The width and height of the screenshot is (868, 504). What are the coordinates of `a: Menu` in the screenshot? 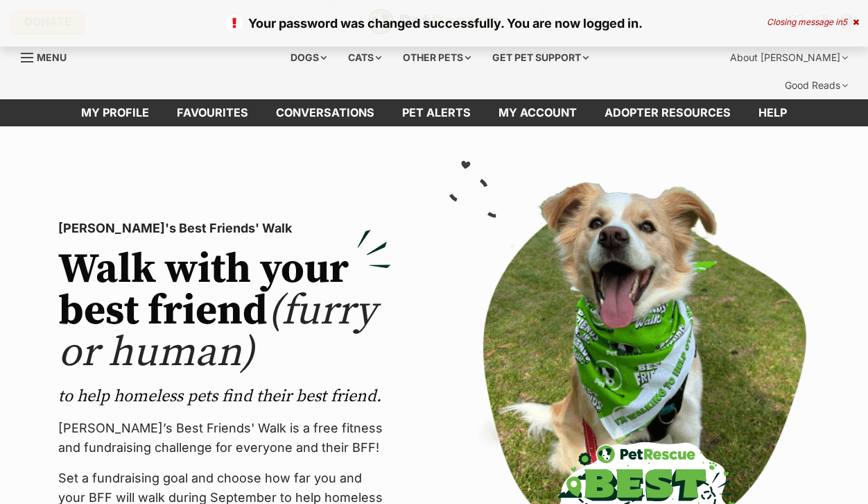 It's located at (48, 56).